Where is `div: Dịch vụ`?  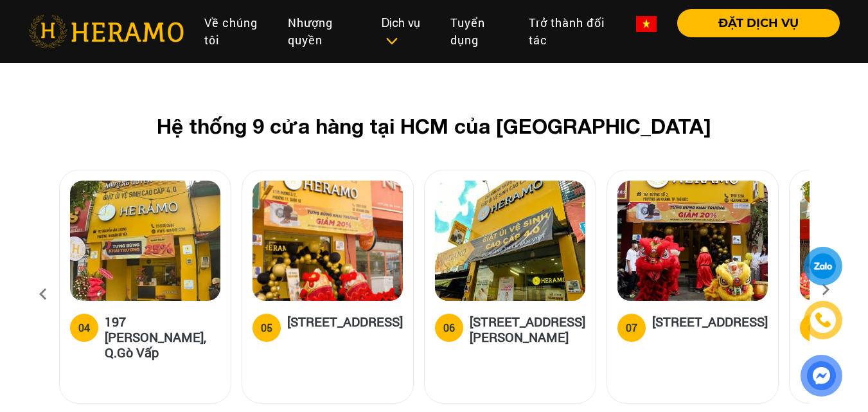 div: Dịch vụ is located at coordinates (405, 31).